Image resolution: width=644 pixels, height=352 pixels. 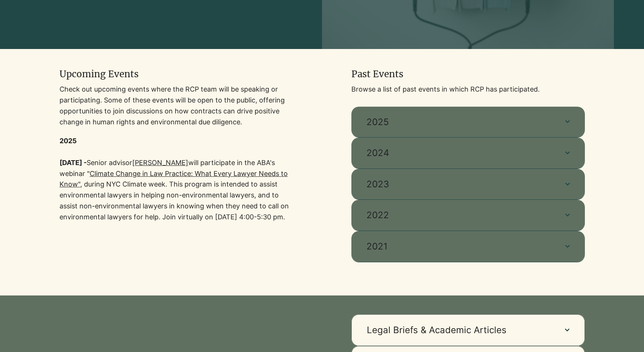 What do you see at coordinates (468, 89) in the screenshot?
I see `p: Browse a list of past events in which RCP has participated.` at bounding box center [468, 89].